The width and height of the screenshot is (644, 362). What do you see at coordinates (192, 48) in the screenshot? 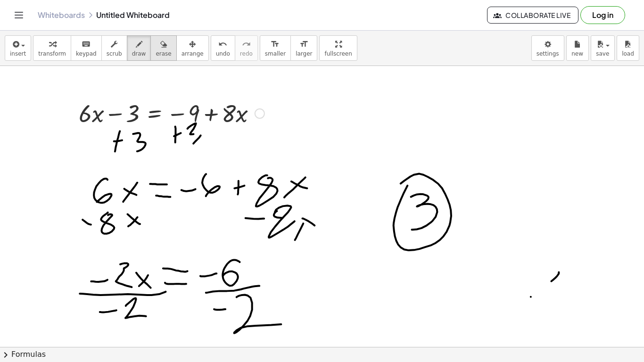
I see `button: arrange` at bounding box center [192, 48].